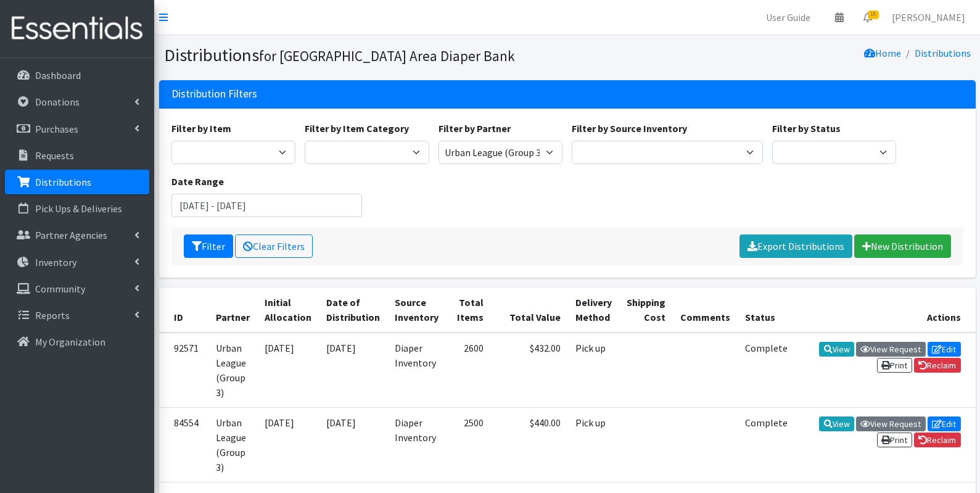  Describe the element at coordinates (201, 128) in the screenshot. I see `label: Filter by Item` at that location.